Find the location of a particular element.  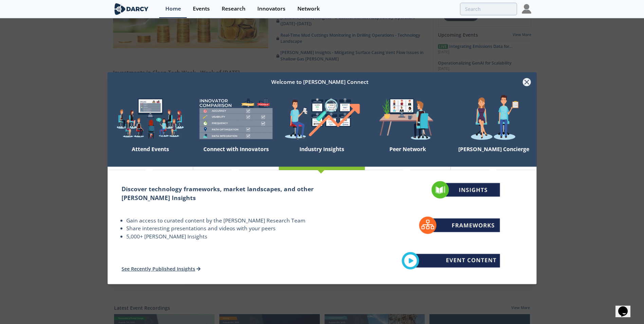

li: Share interesting presentations and videos with your peers is located at coordinates (239, 229).